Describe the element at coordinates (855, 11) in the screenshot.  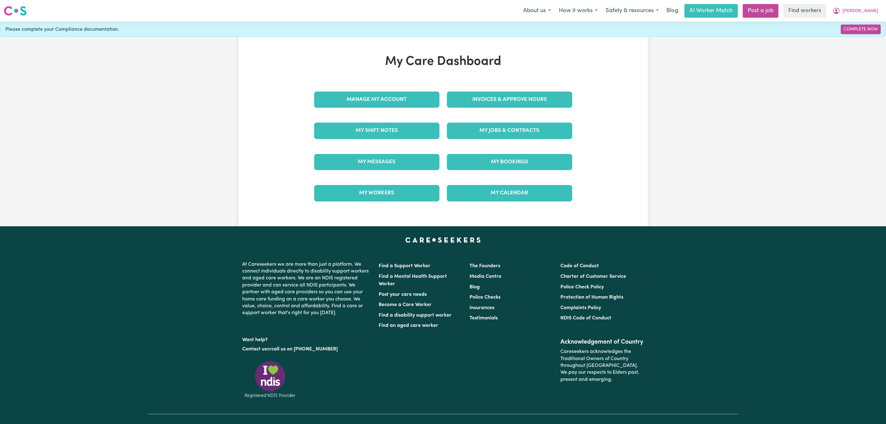
I see `button: My Account` at that location.